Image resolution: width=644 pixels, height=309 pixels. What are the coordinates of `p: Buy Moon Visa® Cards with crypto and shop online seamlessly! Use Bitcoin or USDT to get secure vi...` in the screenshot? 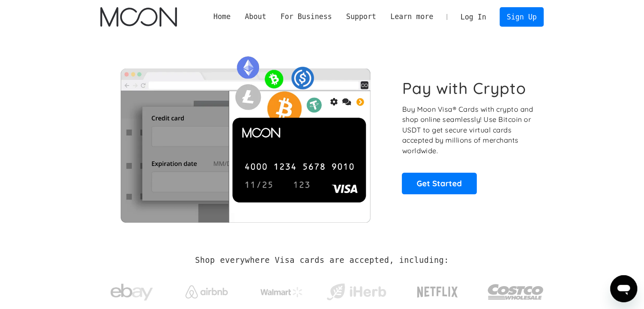 It's located at (468, 130).